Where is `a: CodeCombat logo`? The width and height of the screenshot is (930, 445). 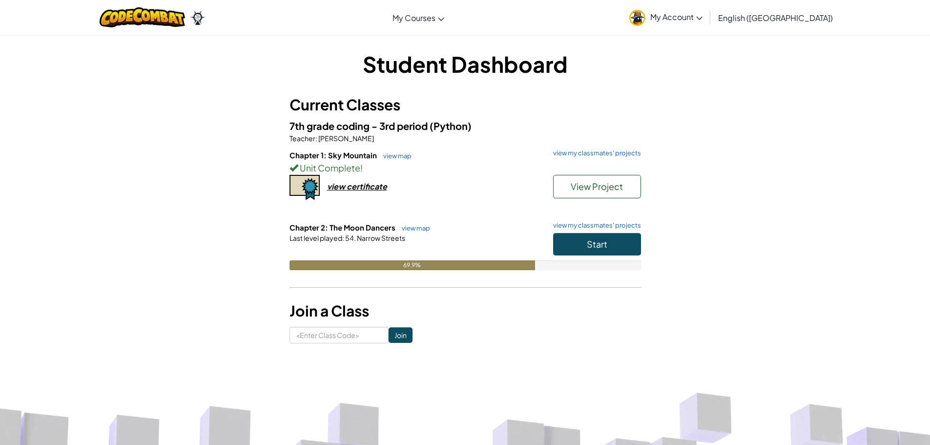 a: CodeCombat logo is located at coordinates (142, 17).